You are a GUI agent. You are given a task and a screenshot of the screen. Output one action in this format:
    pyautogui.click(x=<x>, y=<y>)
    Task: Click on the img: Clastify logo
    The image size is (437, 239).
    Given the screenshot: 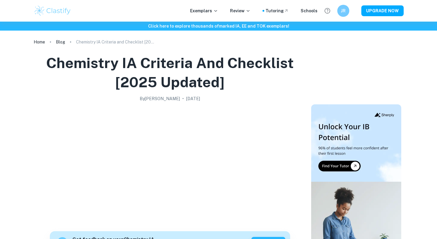 What is the action you would take?
    pyautogui.click(x=53, y=11)
    